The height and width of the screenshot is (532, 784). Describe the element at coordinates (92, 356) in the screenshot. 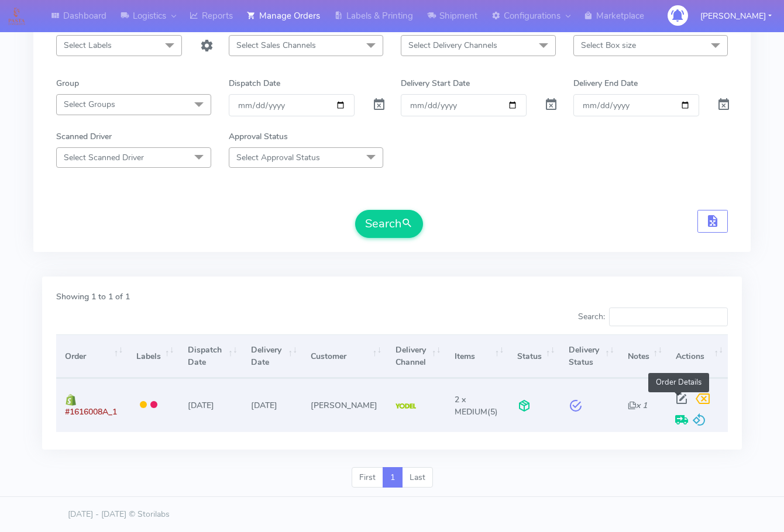

I see `th: Order: activate to sort column ascending` at that location.